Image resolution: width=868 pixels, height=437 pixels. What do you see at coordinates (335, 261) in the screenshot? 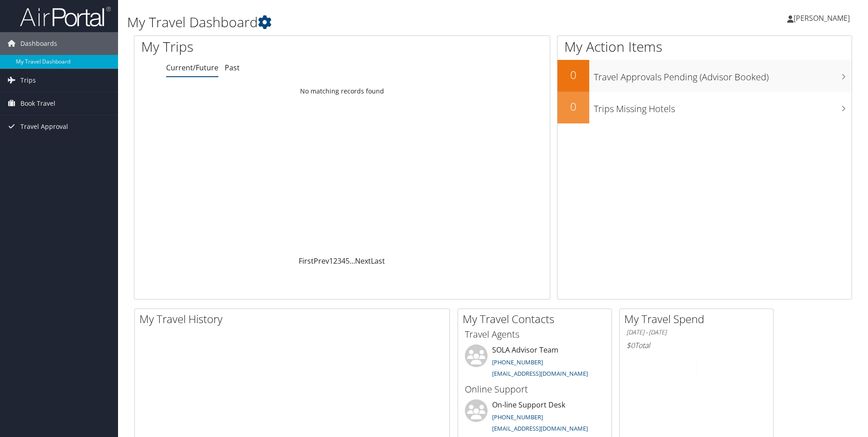
I see `a: 2` at bounding box center [335, 261].